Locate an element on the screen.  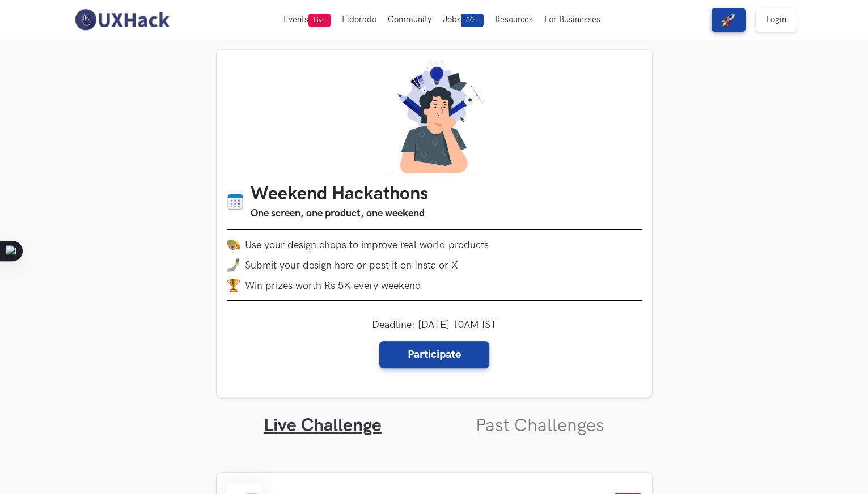
a: Login is located at coordinates (776, 20).